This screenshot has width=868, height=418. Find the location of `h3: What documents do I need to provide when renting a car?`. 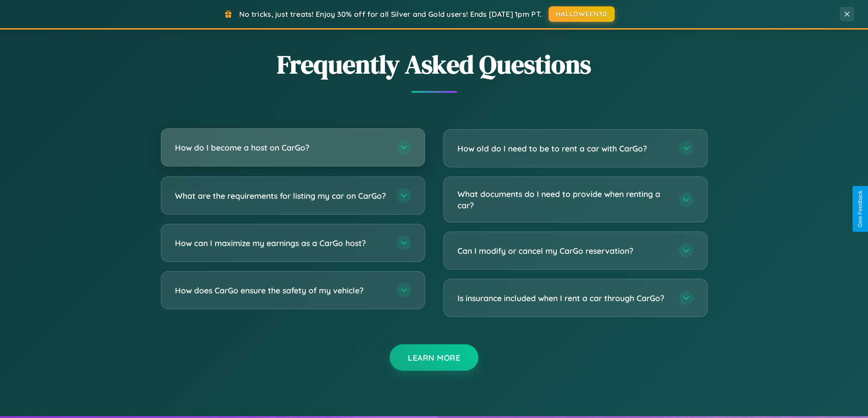

h3: What documents do I need to provide when renting a car? is located at coordinates (563, 200).